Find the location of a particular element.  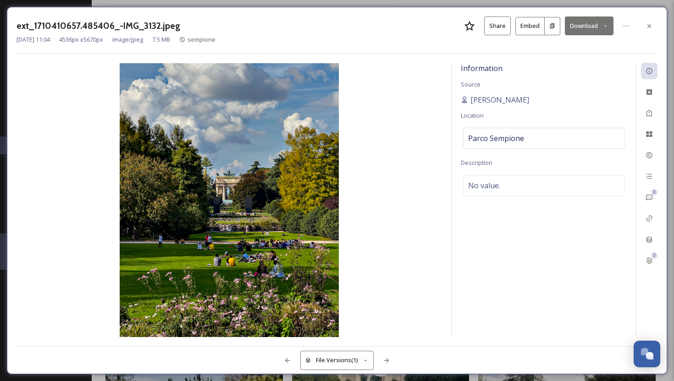

img: -IMG_3132.jpeg is located at coordinates (229, 200).